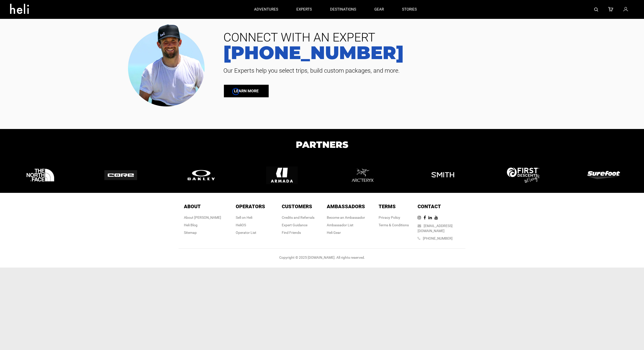 Image resolution: width=644 pixels, height=350 pixels. What do you see at coordinates (297, 206) in the screenshot?
I see `span: Customers` at bounding box center [297, 206].